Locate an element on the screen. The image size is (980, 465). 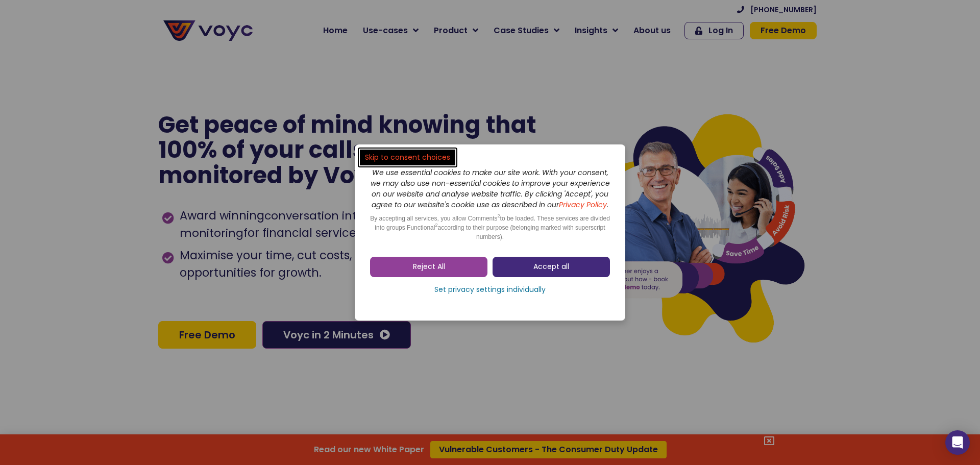
a: Reject All is located at coordinates (429, 267).